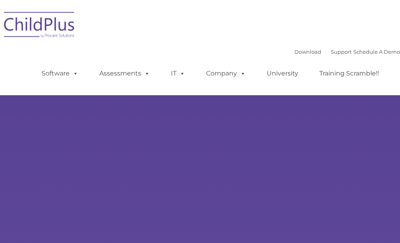 This screenshot has height=243, width=400. Describe the element at coordinates (178, 74) in the screenshot. I see `a: IT` at that location.